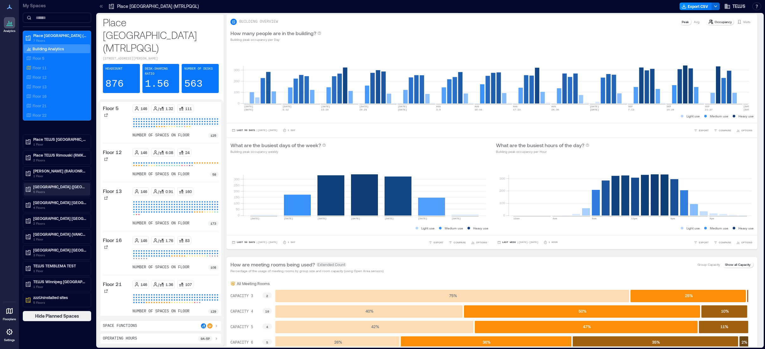 This screenshot has height=349, width=765. What do you see at coordinates (48, 49) in the screenshot?
I see `p: Building Analytics` at bounding box center [48, 49].